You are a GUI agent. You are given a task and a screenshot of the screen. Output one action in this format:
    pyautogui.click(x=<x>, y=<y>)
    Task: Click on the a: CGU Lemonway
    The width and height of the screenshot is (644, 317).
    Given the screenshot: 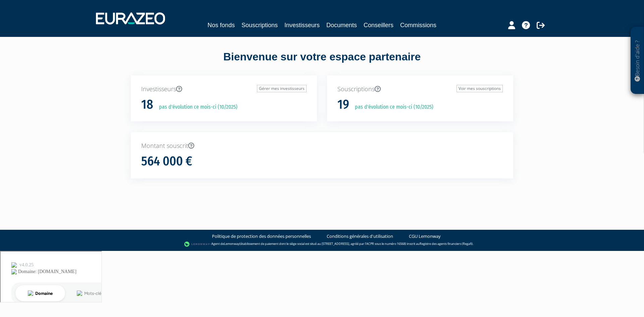 What is the action you would take?
    pyautogui.click(x=425, y=236)
    